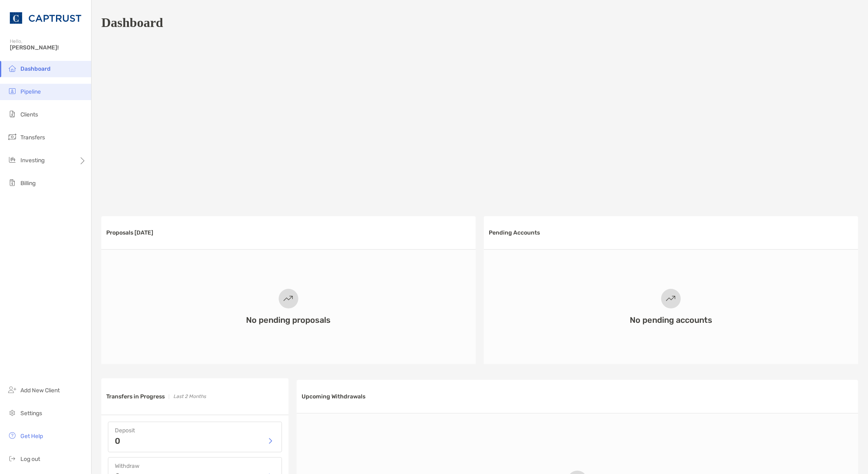 The width and height of the screenshot is (868, 474). What do you see at coordinates (29, 114) in the screenshot?
I see `span: Clients` at bounding box center [29, 114].